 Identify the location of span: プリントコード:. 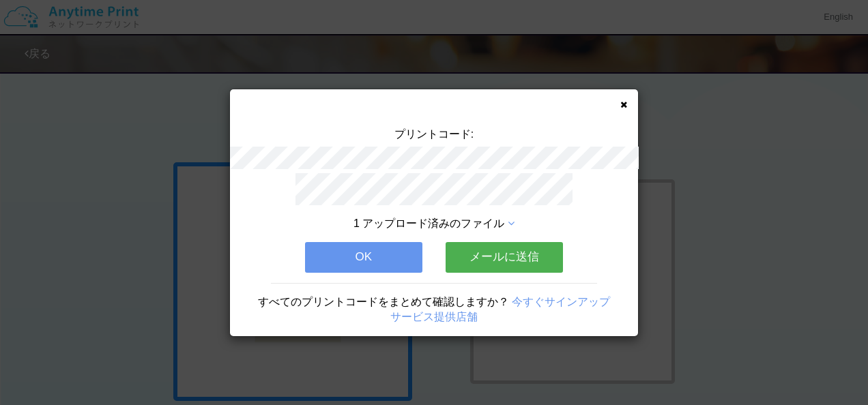
(434, 134).